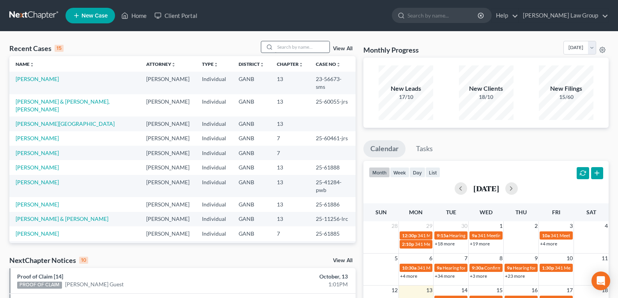 This screenshot has width=618, height=298. I want to click on div: 15, so click(59, 48).